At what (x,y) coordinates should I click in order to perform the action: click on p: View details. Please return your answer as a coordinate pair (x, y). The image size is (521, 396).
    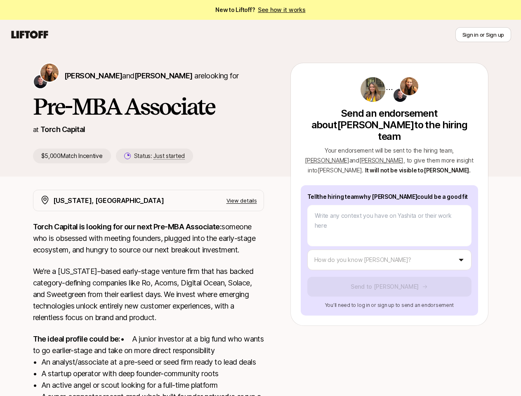
    Looking at the image, I should click on (242, 200).